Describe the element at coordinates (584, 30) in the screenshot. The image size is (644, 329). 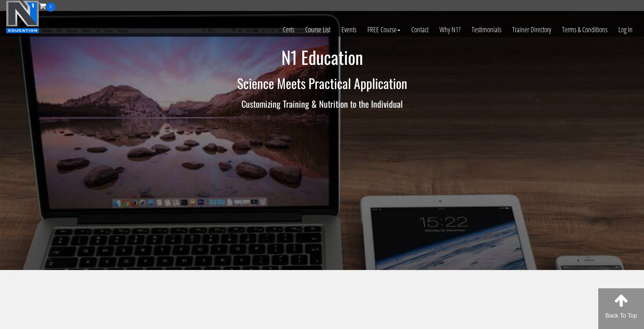
I see `a: Terms & Conditions` at that location.